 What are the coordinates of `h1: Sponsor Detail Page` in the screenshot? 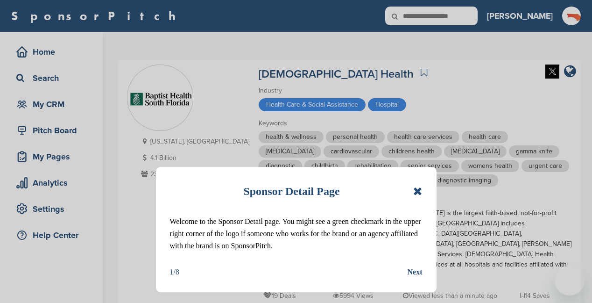 It's located at (292, 191).